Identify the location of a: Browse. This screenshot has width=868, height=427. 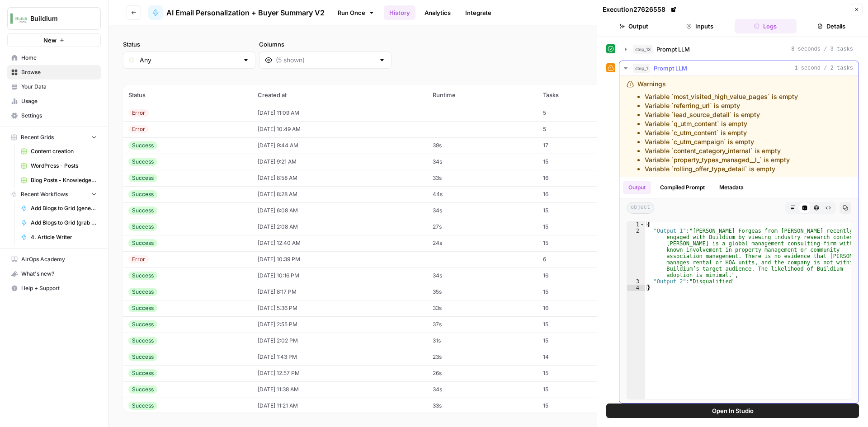
(54, 72).